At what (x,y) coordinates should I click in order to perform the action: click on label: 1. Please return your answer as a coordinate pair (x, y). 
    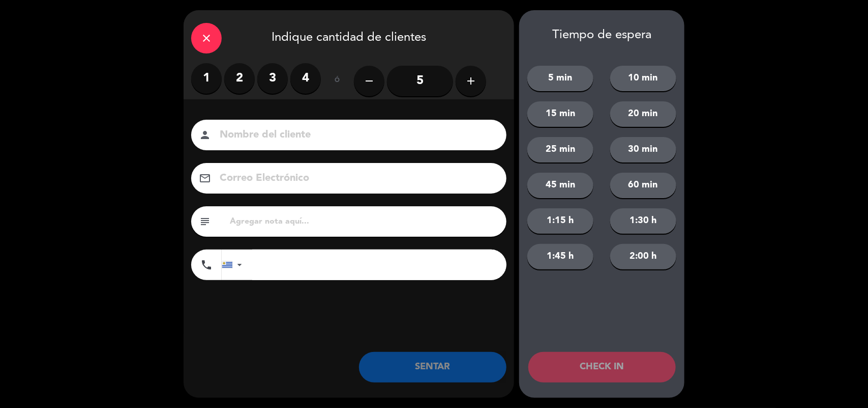
    Looking at the image, I should click on (207, 78).